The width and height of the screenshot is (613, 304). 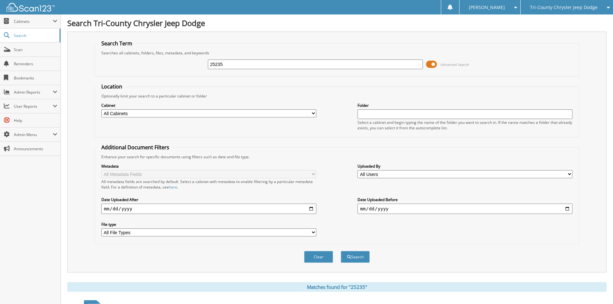 I want to click on img: scan123-logo-white.svg, so click(x=31, y=7).